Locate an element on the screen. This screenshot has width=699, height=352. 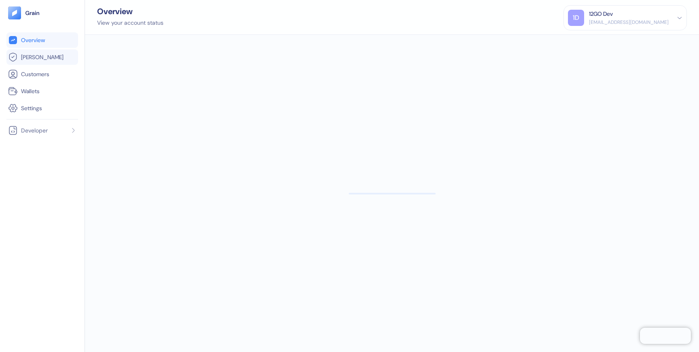
div: View your account status is located at coordinates (130, 23).